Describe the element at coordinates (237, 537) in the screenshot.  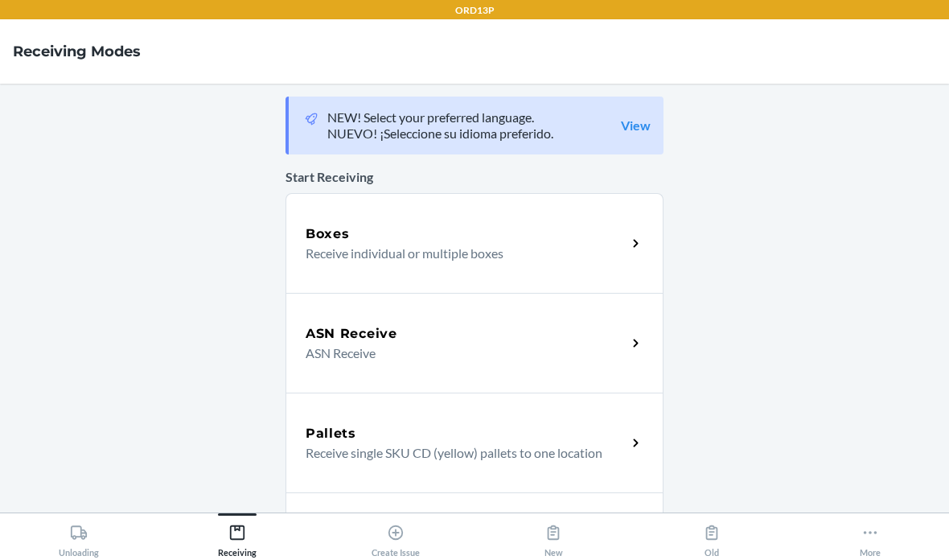
I see `div: Receiving` at that location.